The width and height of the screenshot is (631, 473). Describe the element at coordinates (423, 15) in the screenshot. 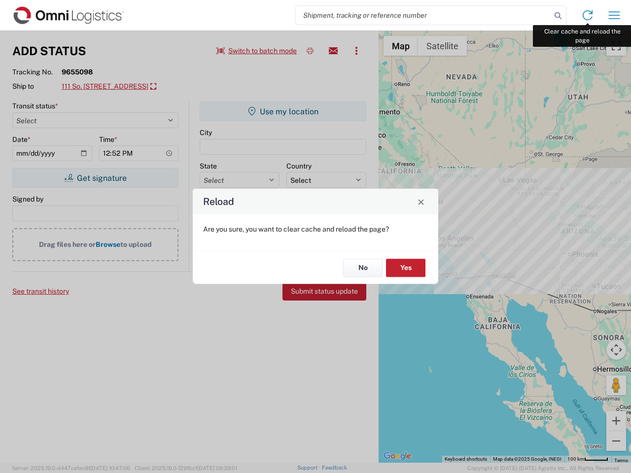

I see `input: Shipment, tracking or reference number` at that location.